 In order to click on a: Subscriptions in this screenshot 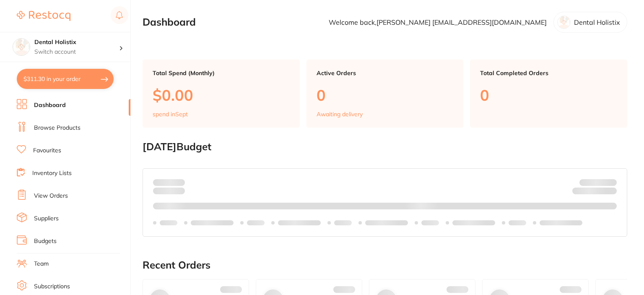, I will do `click(52, 287)`.